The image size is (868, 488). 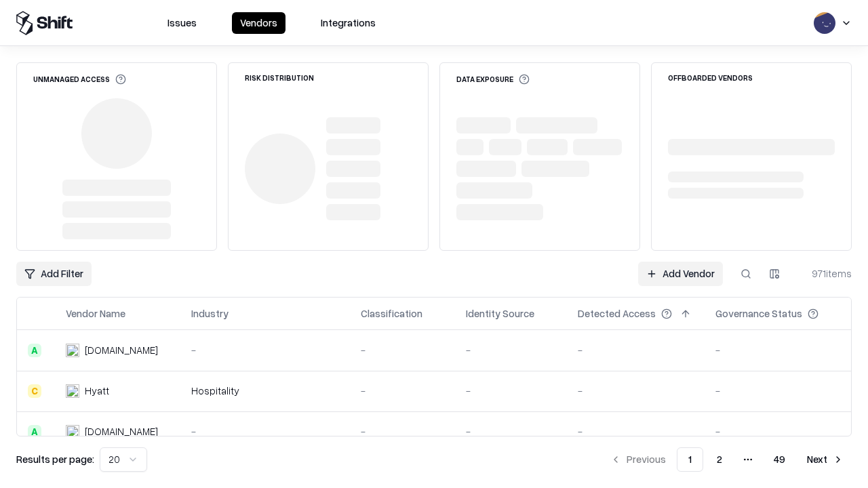 I want to click on img: Hyatt, so click(x=72, y=391).